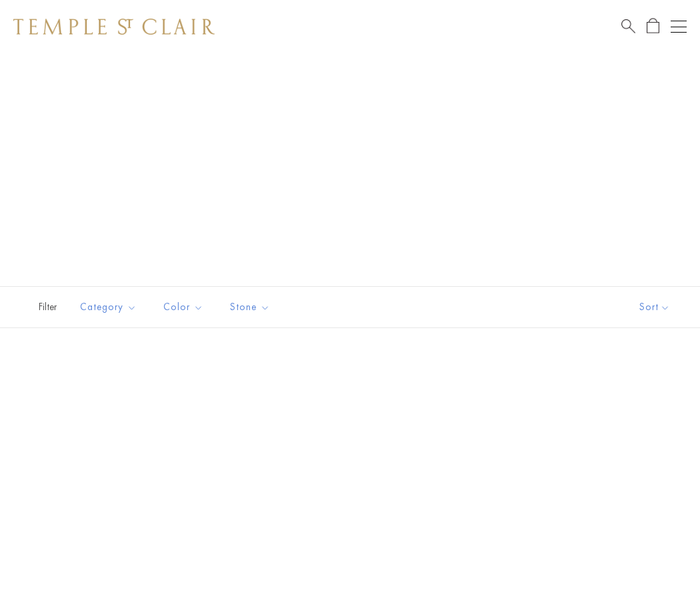 The height and width of the screenshot is (591, 700). Describe the element at coordinates (114, 27) in the screenshot. I see `img: Temple St. Clair` at that location.